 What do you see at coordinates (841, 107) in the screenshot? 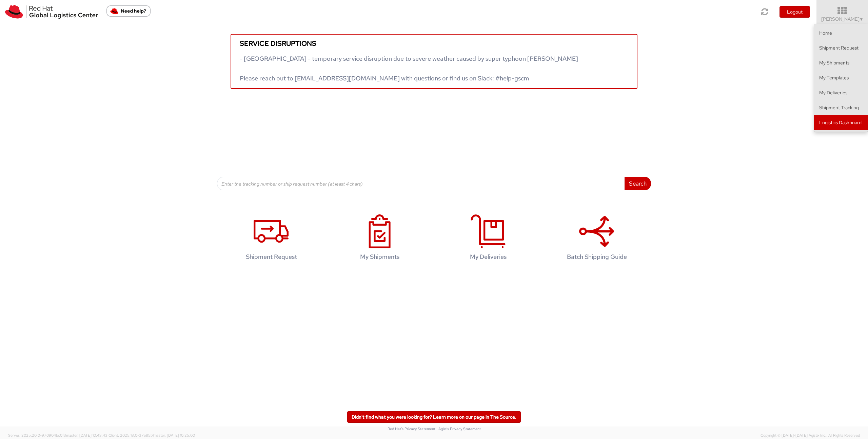
I see `a: Shipment Tracking` at bounding box center [841, 107].